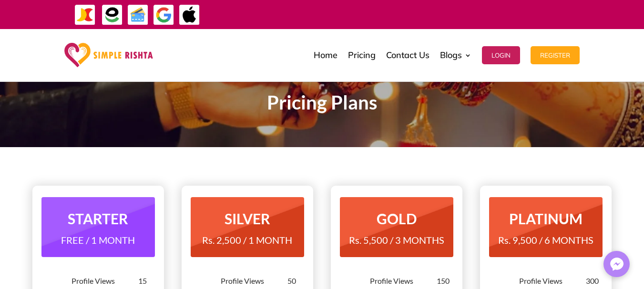 The height and width of the screenshot is (289, 644). I want to click on strong: PLATINUM, so click(546, 219).